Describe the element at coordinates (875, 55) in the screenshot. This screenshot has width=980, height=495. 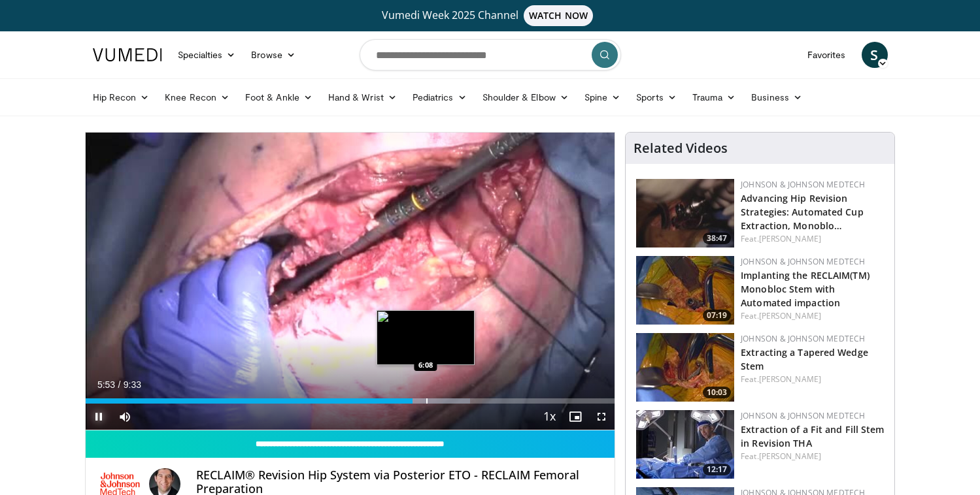
I see `a: S` at that location.